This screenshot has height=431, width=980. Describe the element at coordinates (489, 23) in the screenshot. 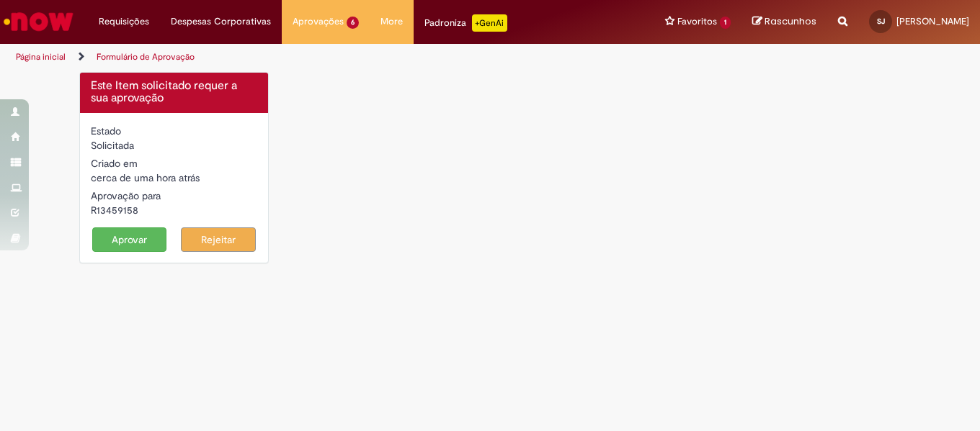

I see `p: +GenAi` at that location.